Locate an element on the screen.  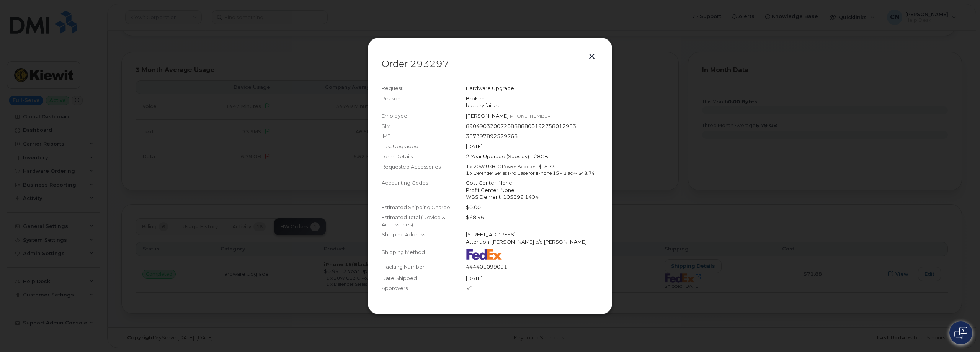
div: Broken is located at coordinates (532, 98).